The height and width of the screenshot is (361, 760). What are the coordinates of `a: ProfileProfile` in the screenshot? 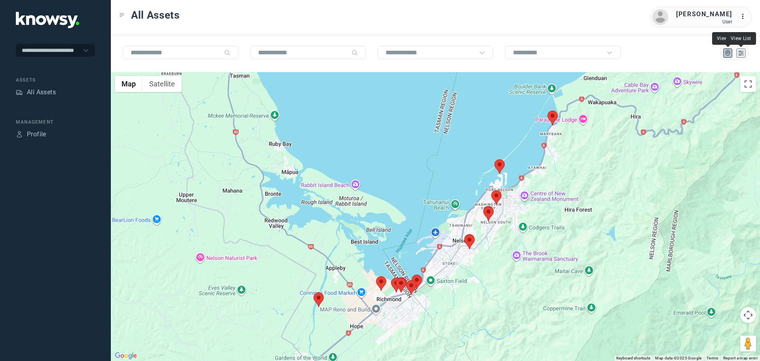 It's located at (31, 134).